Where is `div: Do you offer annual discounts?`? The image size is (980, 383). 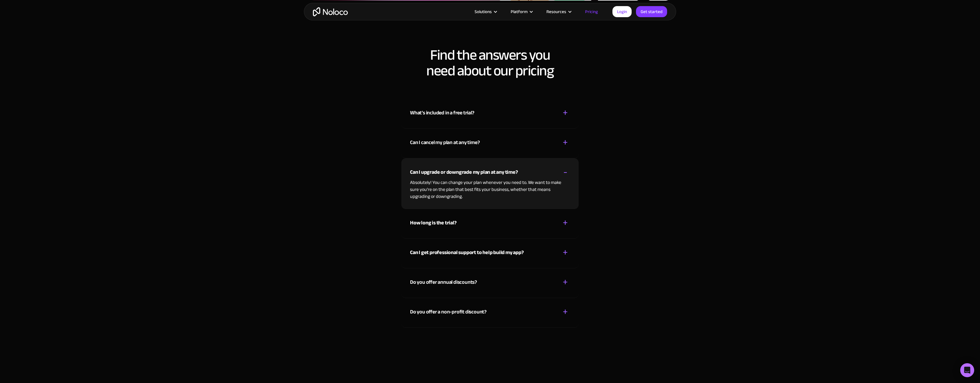
div: Do you offer annual discounts? is located at coordinates (444, 283).